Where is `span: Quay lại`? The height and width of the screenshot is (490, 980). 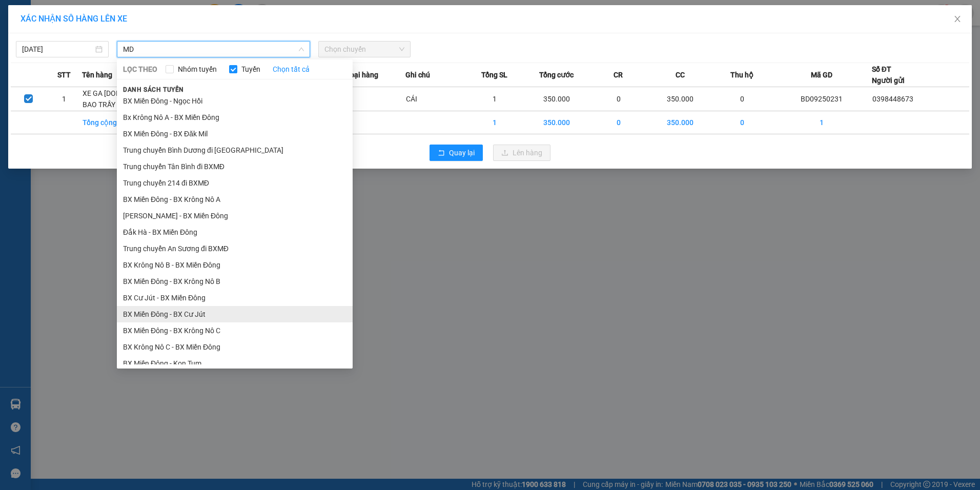 span: Quay lại is located at coordinates (462, 152).